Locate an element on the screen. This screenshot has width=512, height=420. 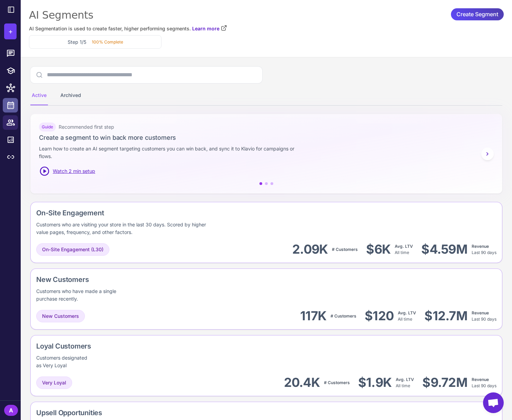
div: Loyal Customers is located at coordinates (78, 346).